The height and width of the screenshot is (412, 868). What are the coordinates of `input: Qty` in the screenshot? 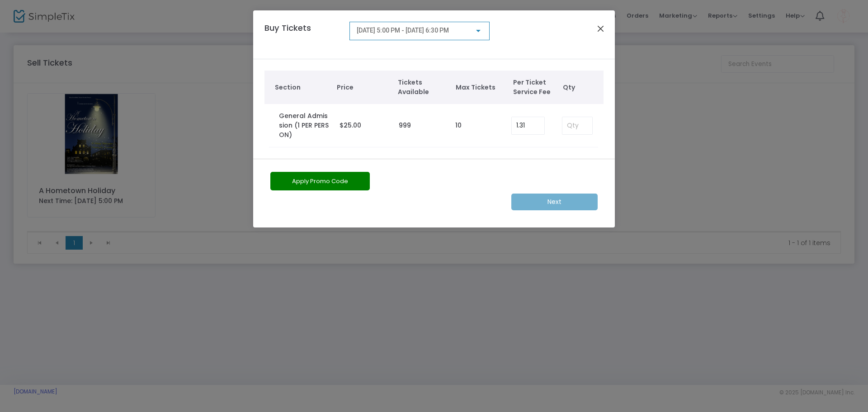 It's located at (577, 125).